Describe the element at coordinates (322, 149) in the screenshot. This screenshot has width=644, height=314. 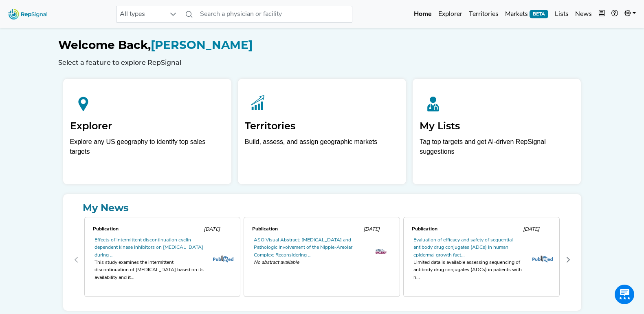
I see `p: Build, assess, and assign geographic markets` at that location.